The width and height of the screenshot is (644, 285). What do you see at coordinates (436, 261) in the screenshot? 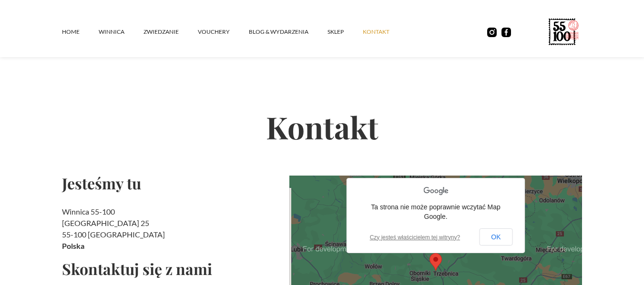
I see `div: Map pin` at bounding box center [436, 261].